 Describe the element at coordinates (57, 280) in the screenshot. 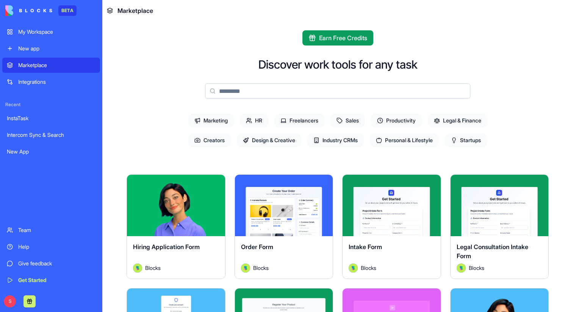

I see `div: Get Started` at that location.